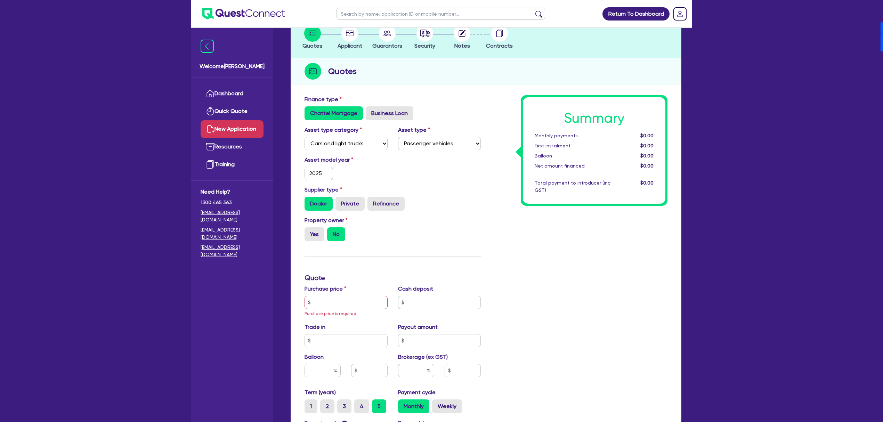 The width and height of the screenshot is (883, 422). Describe the element at coordinates (423, 357) in the screenshot. I see `label: Brokerage (ex GST)` at that location.